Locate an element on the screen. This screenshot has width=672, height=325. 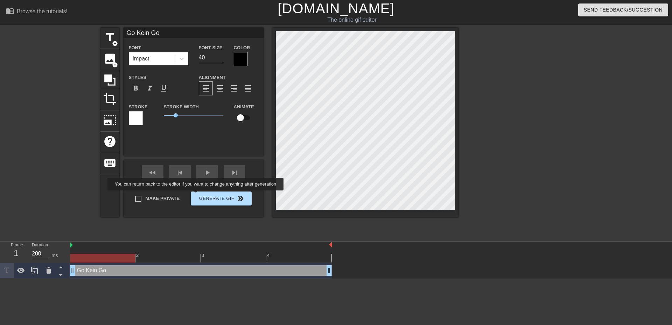
span: skip_next is located at coordinates (234, 173).